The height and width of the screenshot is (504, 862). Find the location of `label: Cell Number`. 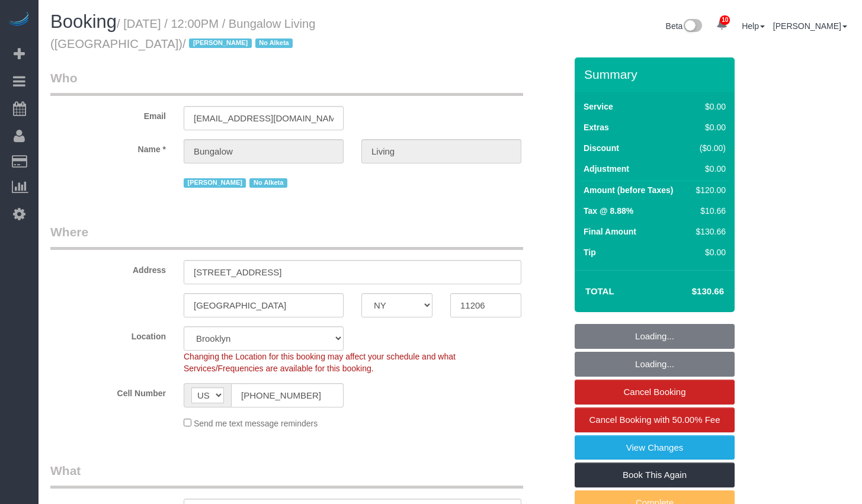

label: Cell Number is located at coordinates (108, 391).